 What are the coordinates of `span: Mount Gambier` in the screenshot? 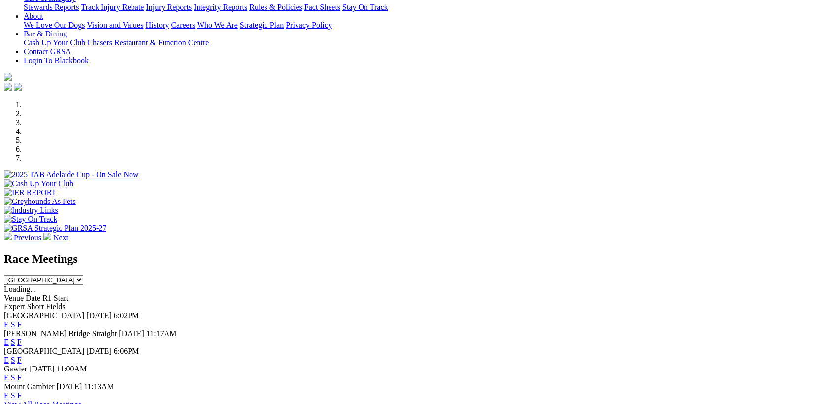 It's located at (29, 386).